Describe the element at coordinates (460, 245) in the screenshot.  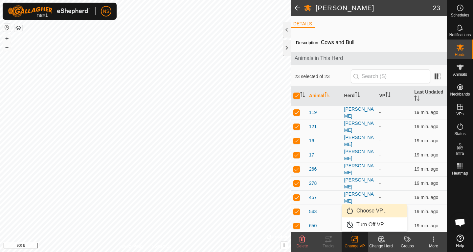
I see `span: Help` at that location.